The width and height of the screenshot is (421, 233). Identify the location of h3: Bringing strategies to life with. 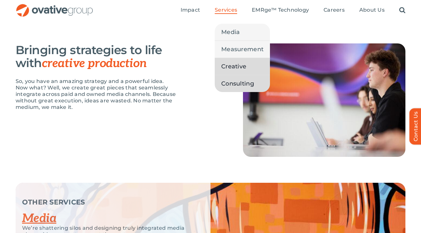
(97, 57).